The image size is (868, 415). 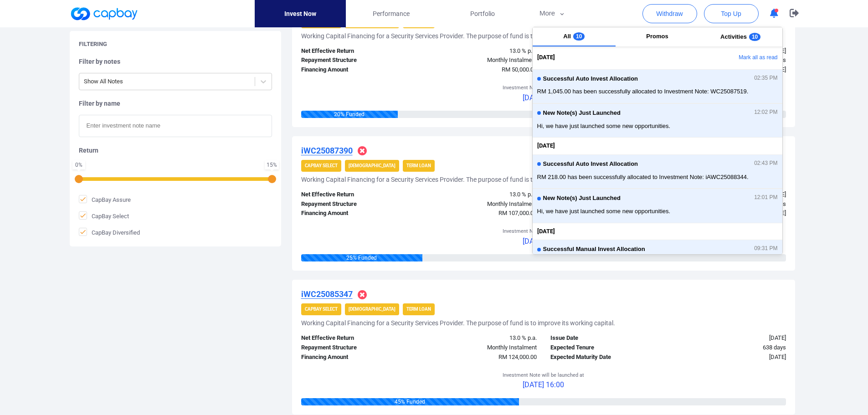 I want to click on button: Mark all as read, so click(x=733, y=58).